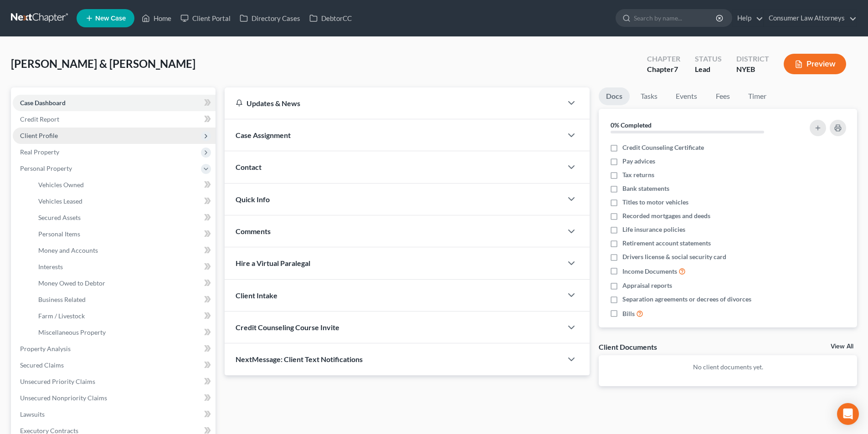 This screenshot has width=868, height=434. Describe the element at coordinates (252, 199) in the screenshot. I see `span: Quick Info` at that location.